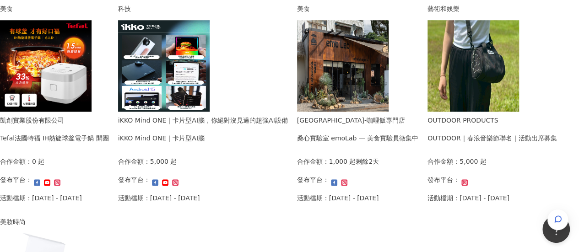 This screenshot has width=579, height=252. What do you see at coordinates (343, 66) in the screenshot?
I see `img: 情緒食光實驗計畫` at bounding box center [343, 66].